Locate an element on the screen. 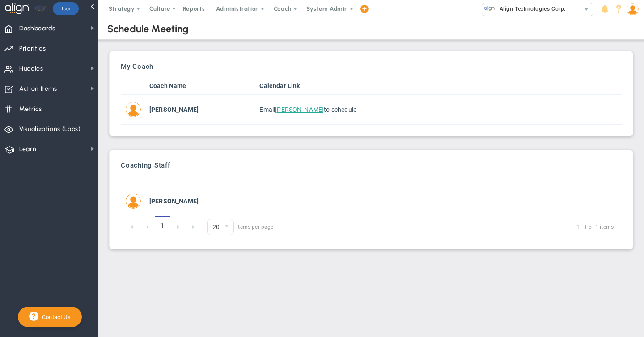 This screenshot has height=337, width=644. span: 1 - 1 of 1 items is located at coordinates (449, 227).